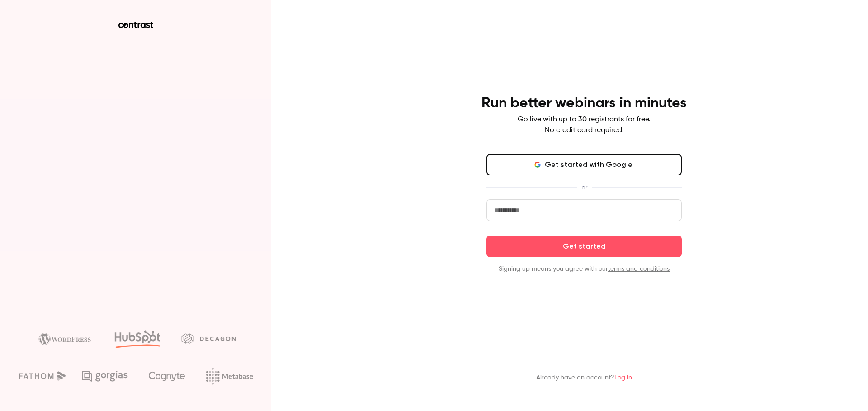 This screenshot has width=868, height=411. What do you see at coordinates (584, 187) in the screenshot?
I see `span: or` at bounding box center [584, 187].